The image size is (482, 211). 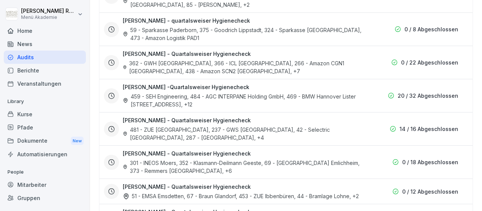 I want to click on a: Veranstaltungen, so click(x=45, y=83).